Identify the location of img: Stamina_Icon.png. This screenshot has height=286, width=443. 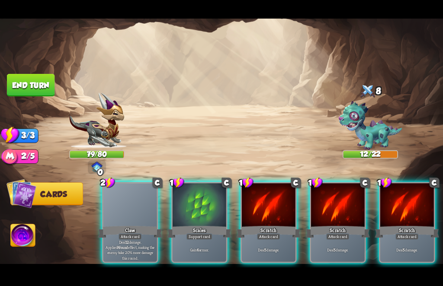
(10, 135).